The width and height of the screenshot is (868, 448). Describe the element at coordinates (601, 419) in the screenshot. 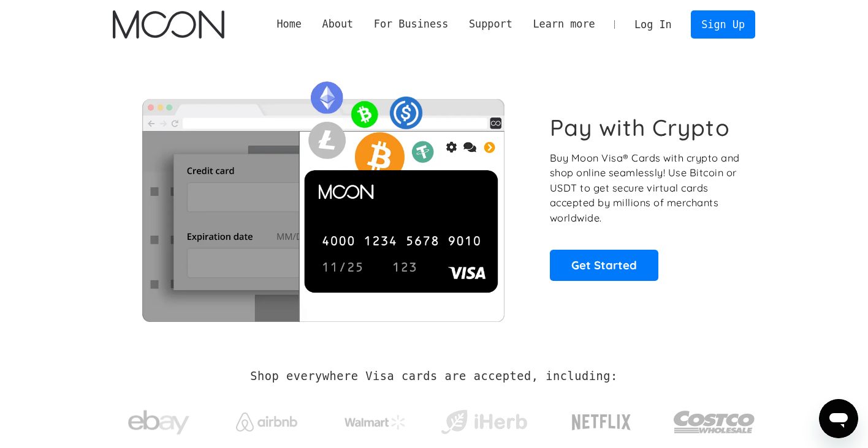

I see `a: Netflix` at that location.